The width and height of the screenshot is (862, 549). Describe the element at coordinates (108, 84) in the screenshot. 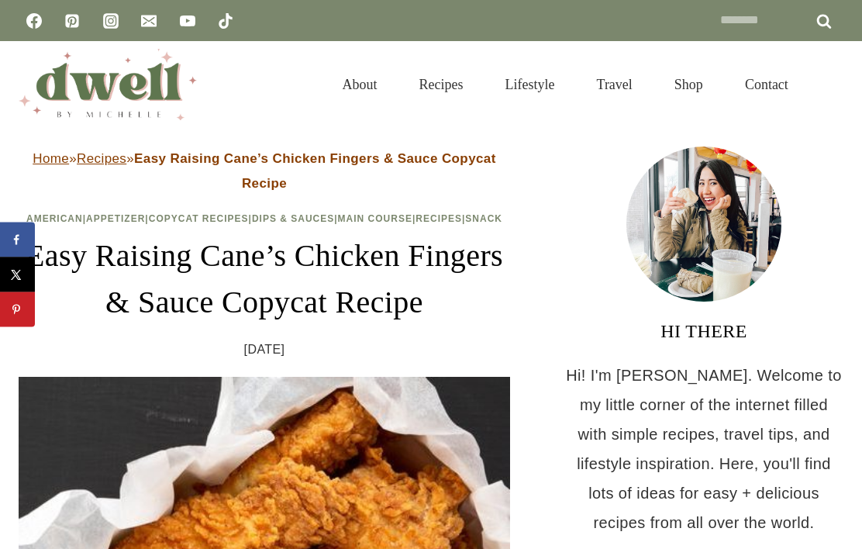

I see `a: DWELL by michelle` at that location.